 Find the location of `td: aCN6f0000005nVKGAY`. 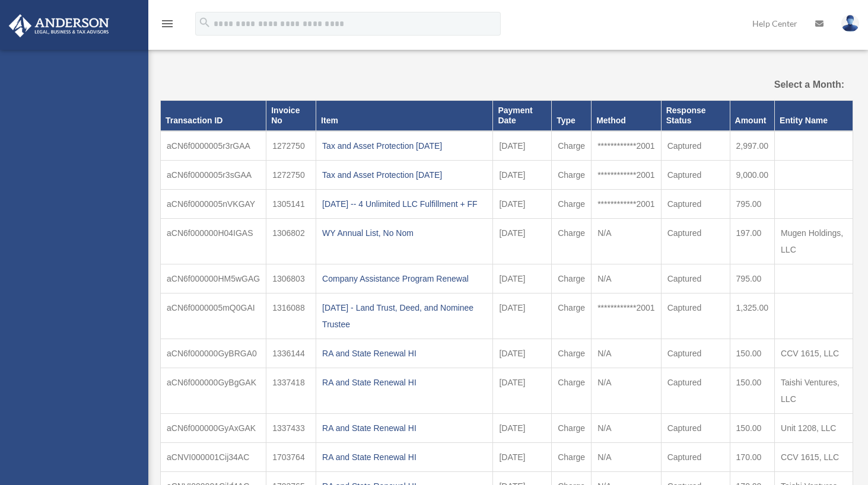

td: aCN6f0000005nVKGAY is located at coordinates (214, 203).